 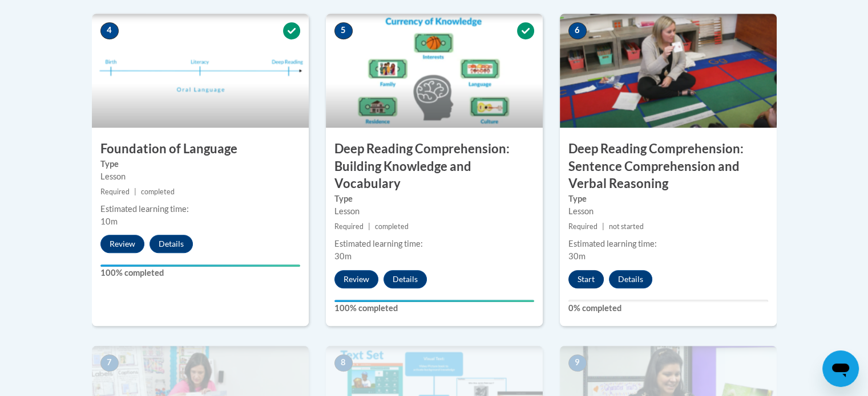 I want to click on span: 4, so click(x=110, y=31).